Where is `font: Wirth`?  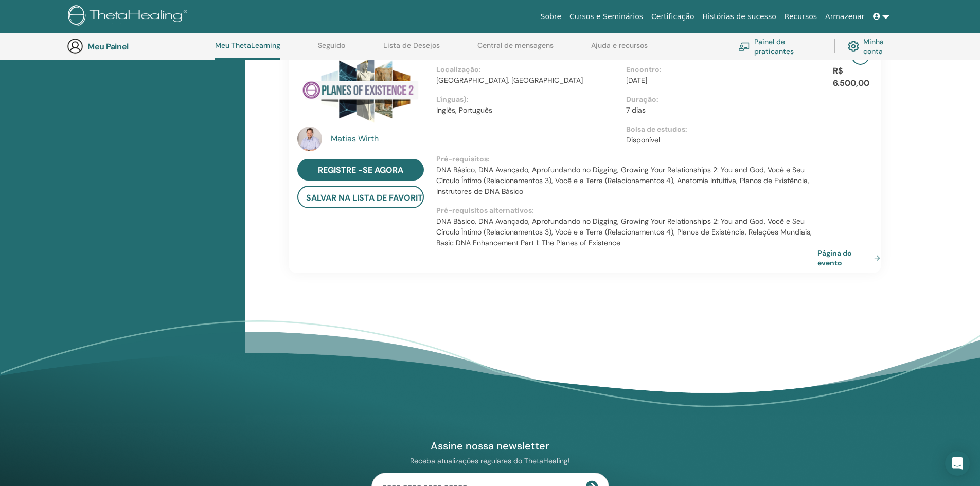
font: Wirth is located at coordinates (368, 138).